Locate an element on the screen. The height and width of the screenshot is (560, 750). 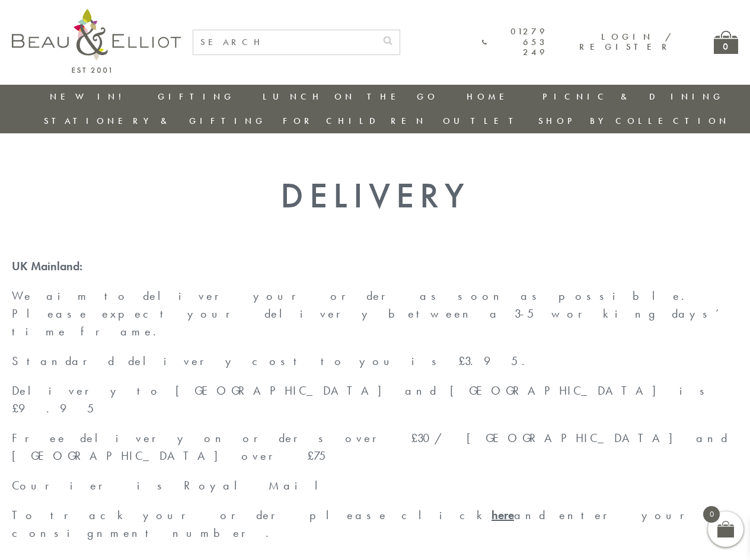
img: logo is located at coordinates (96, 41).